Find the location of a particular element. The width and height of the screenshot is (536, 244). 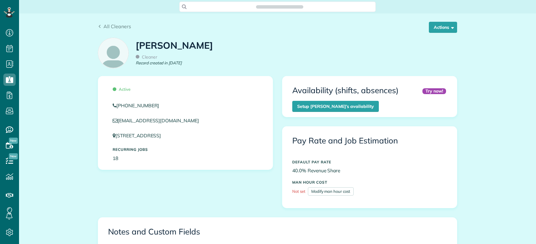

p: 40.0% Revenue Share is located at coordinates (369, 171).